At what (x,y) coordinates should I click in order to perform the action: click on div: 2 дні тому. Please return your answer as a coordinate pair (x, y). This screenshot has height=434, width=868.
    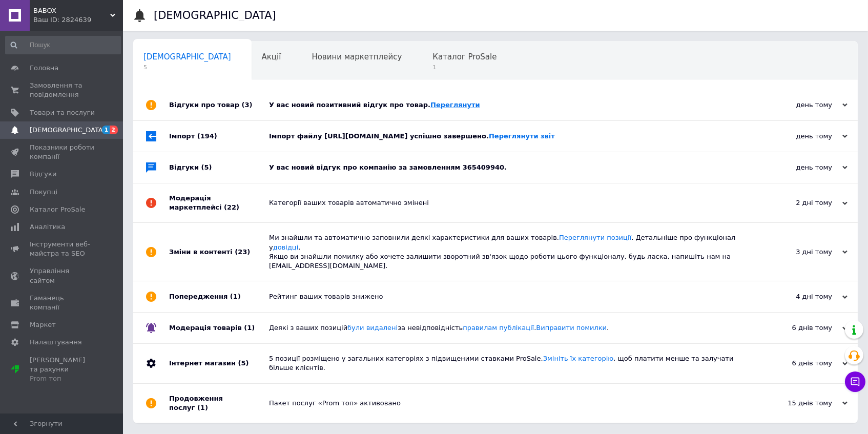
    Looking at the image, I should click on (797, 203).